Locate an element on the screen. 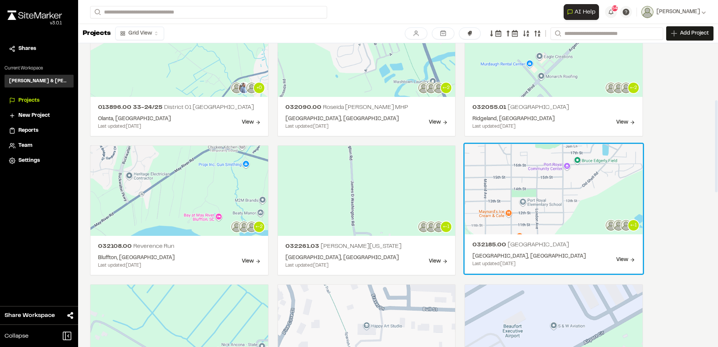 The width and height of the screenshot is (718, 347). a: Shares is located at coordinates (39, 49).